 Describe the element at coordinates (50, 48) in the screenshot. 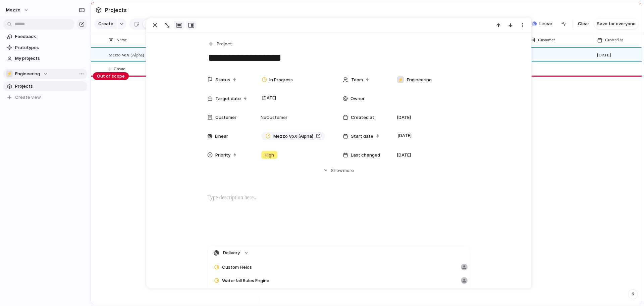

I see `span: Prototypes` at that location.